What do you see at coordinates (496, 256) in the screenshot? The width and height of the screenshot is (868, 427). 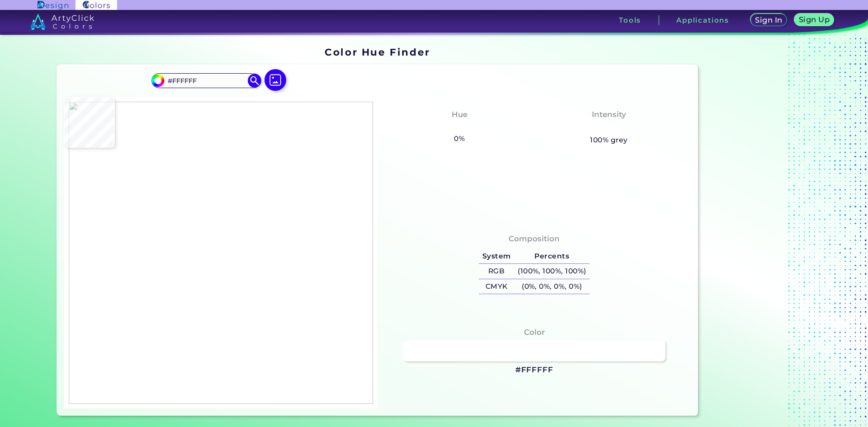 I see `h5: System` at bounding box center [496, 256].